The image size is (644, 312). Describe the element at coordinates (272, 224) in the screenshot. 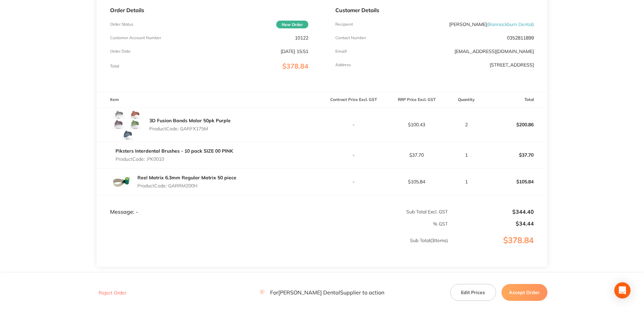

I see `p: % GST` at that location.